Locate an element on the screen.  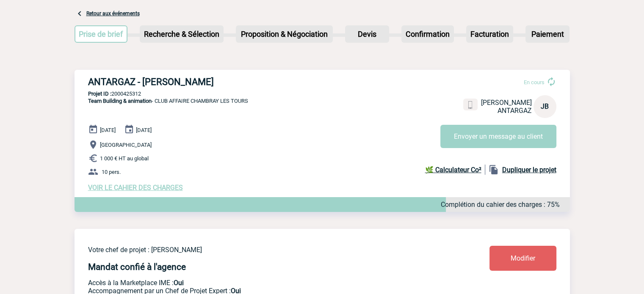
span: - CLUB AFFAIRE CHAMBRAY LES TOURS is located at coordinates (168, 101).